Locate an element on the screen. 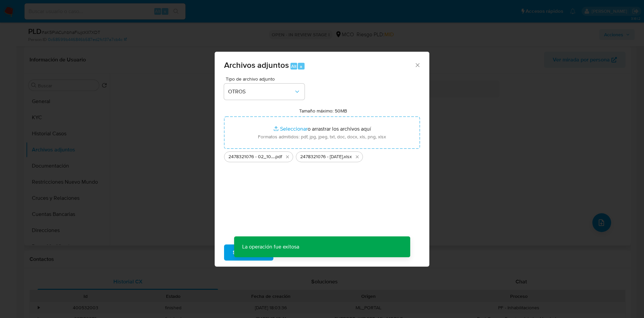 The width and height of the screenshot is (644, 318). span: OTROS is located at coordinates (261, 92).